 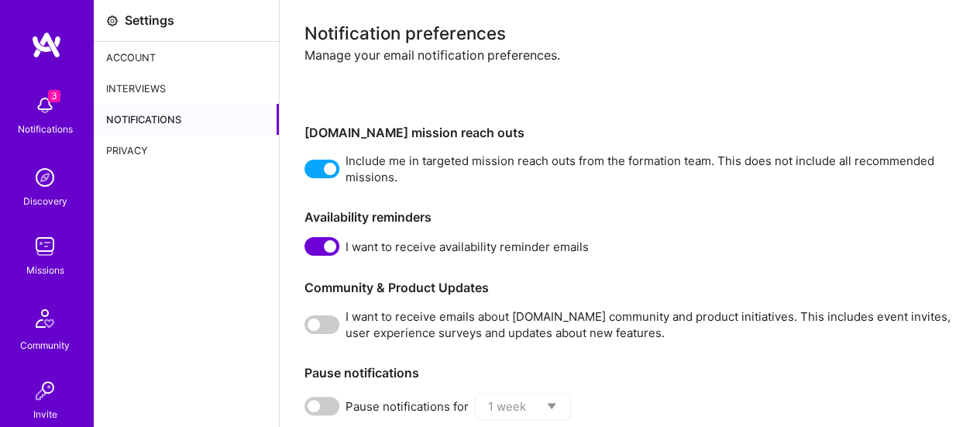 What do you see at coordinates (186, 88) in the screenshot?
I see `div: Interviews` at bounding box center [186, 88].